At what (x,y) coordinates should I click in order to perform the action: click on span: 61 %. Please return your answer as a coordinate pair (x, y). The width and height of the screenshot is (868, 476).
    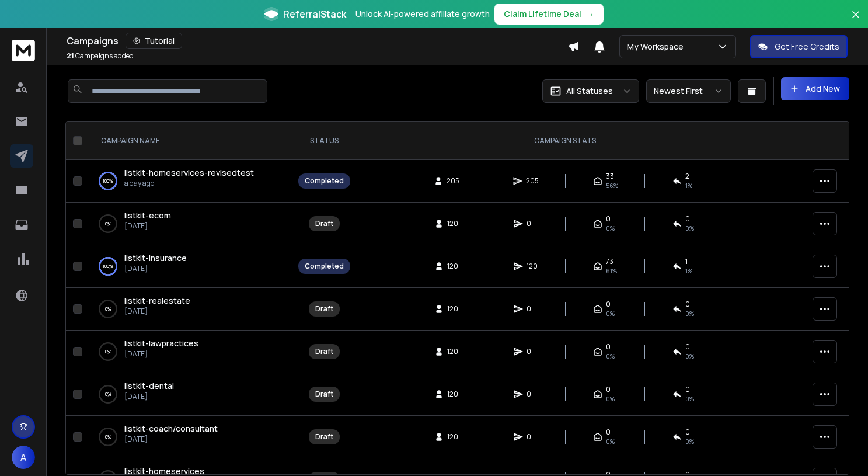
    Looking at the image, I should click on (611, 271).